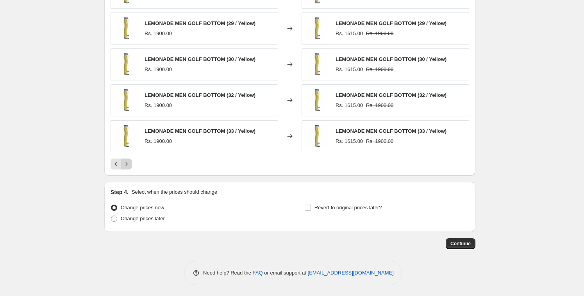 Image resolution: width=584 pixels, height=296 pixels. I want to click on button: Continue, so click(461, 244).